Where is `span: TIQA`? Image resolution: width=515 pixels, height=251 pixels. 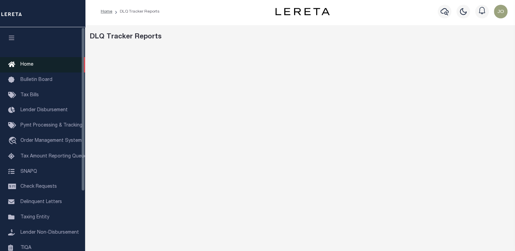
span: TIQA is located at coordinates (26, 248).